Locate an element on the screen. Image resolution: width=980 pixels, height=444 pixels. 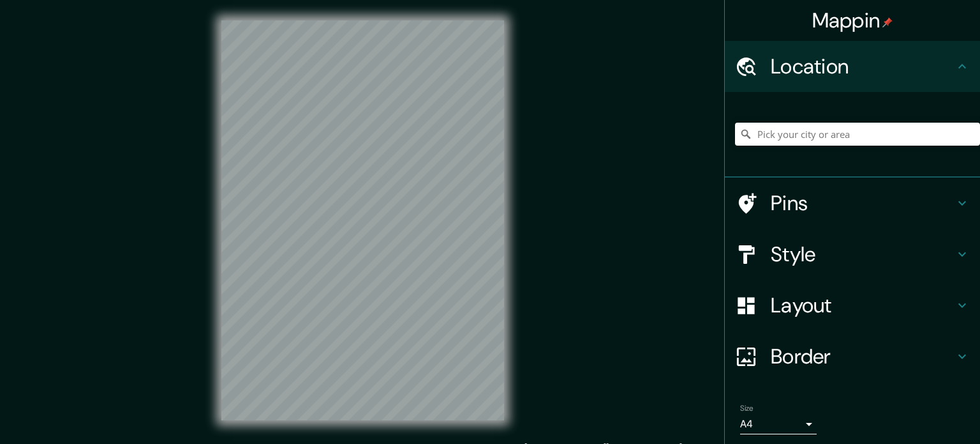
h4: Layout is located at coordinates (863, 305).